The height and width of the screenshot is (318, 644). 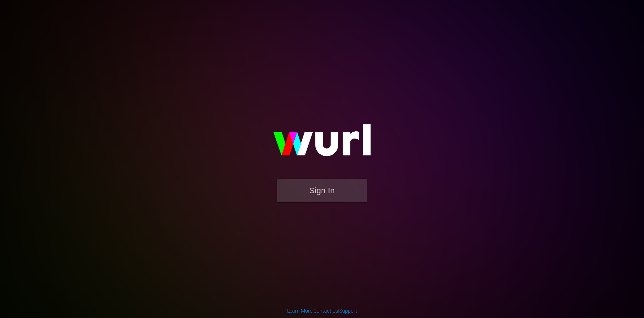 What do you see at coordinates (322, 143) in the screenshot?
I see `img: wurl-logo-on-black-223613ac3d8ba8fe6dc639794a292ebdb59501304c7dfd60c99c58986ef67473.svg` at bounding box center [322, 143].